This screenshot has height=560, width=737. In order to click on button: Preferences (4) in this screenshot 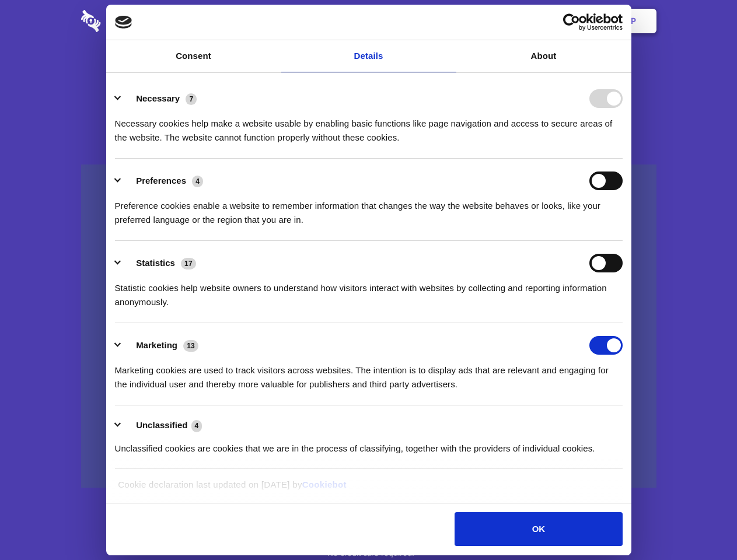, I will do `click(163, 181)`.